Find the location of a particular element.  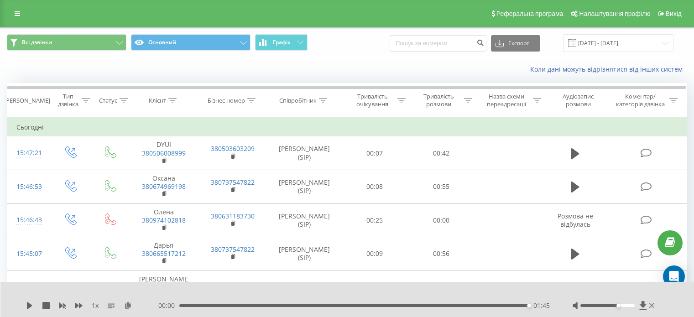

td: 00:59 is located at coordinates (441, 292).